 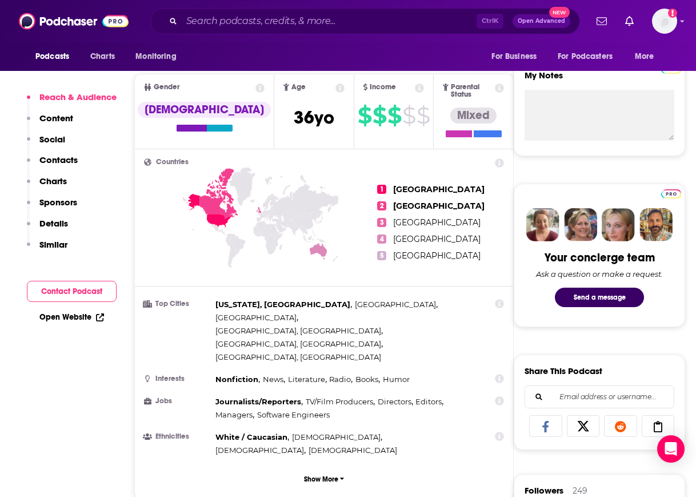 I want to click on h3: Share This Podcast, so click(x=564, y=370).